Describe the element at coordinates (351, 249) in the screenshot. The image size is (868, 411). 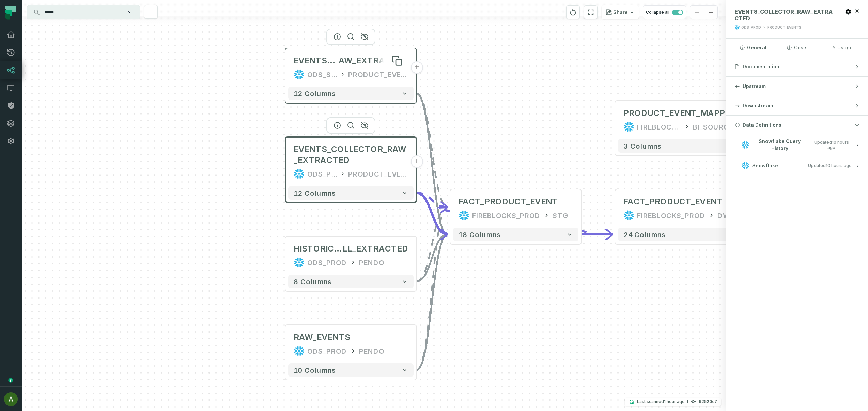
I see `div: HISTORICAL_DATA_PULL_EXTRACTED` at that location.